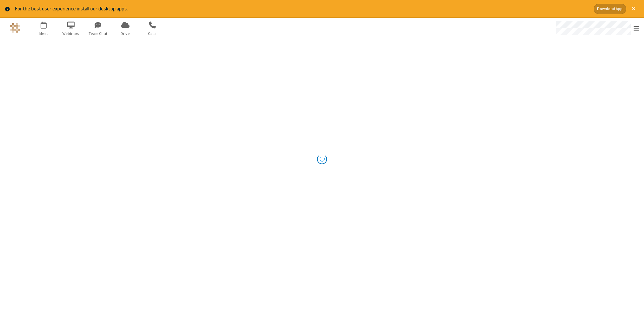  What do you see at coordinates (44, 34) in the screenshot?
I see `span: Meet` at bounding box center [44, 34].